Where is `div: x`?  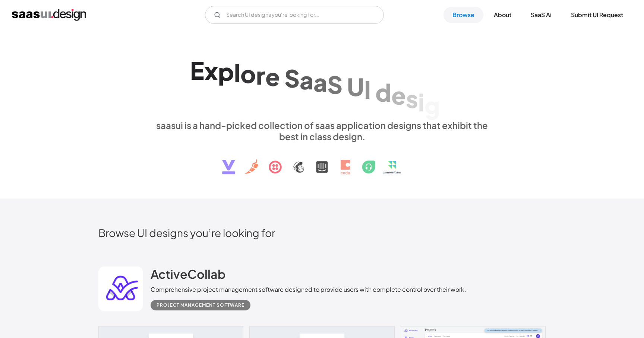
div: x is located at coordinates (211, 70).